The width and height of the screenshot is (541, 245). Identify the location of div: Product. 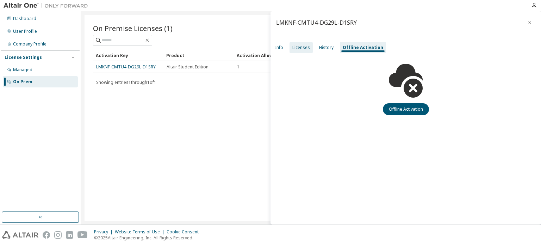
(199, 55).